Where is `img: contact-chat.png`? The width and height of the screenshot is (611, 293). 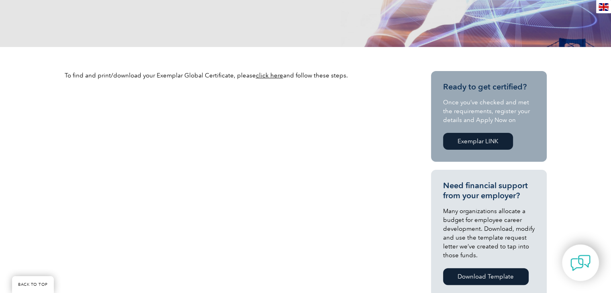 img: contact-chat.png is located at coordinates (581, 263).